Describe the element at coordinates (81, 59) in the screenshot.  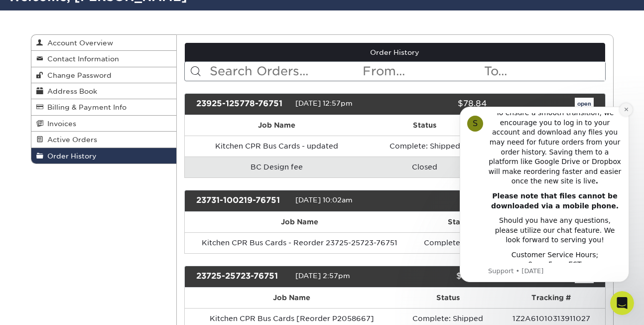
I see `span: Contact Information` at that location.